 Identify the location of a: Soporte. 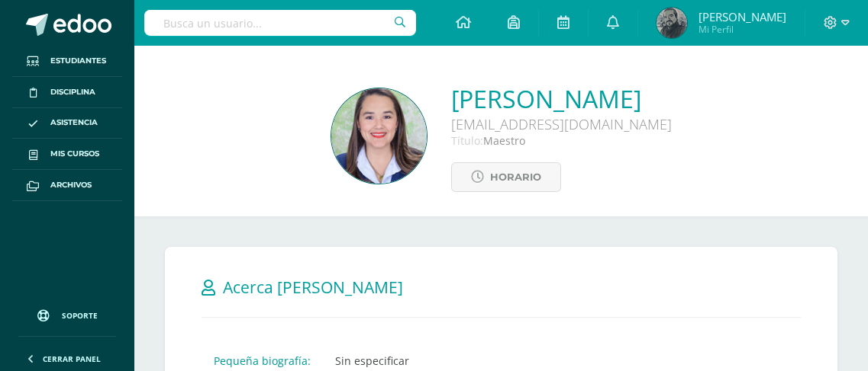
(67, 313).